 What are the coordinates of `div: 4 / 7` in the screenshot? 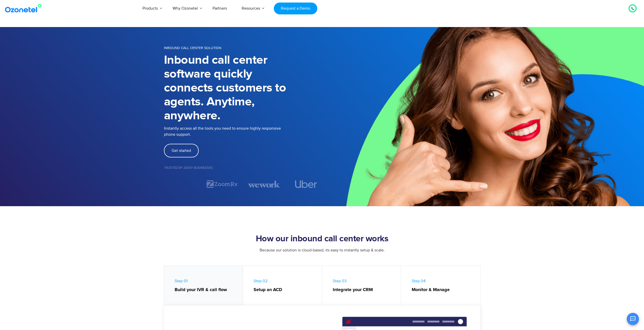 It's located at (306, 184).